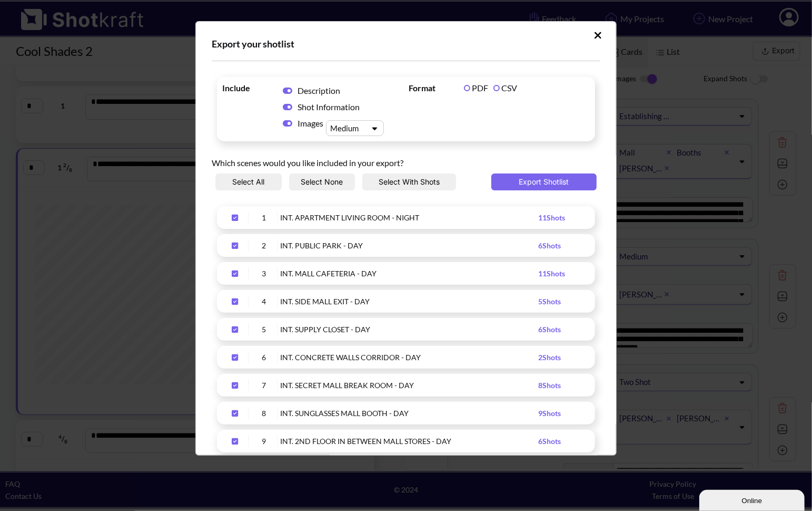 The image size is (812, 511). What do you see at coordinates (409, 273) in the screenshot?
I see `div: INT. MALL CAFETERIA - DAY` at bounding box center [409, 273].